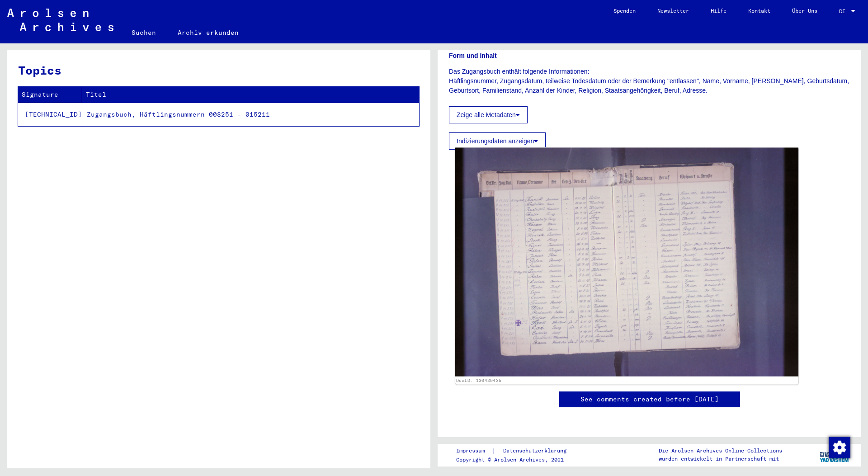 This screenshot has width=868, height=476. What do you see at coordinates (516, 459) in the screenshot?
I see `p: Copyright © Arolsen Archives, 2021` at bounding box center [516, 459].